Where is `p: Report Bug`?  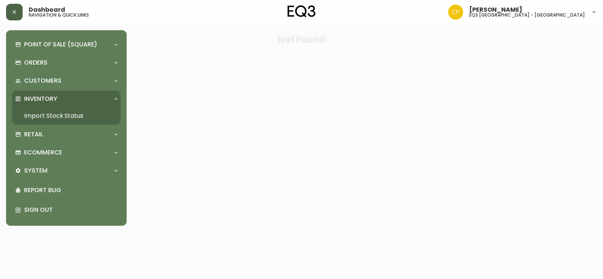 p: Report Bug is located at coordinates (71, 190).